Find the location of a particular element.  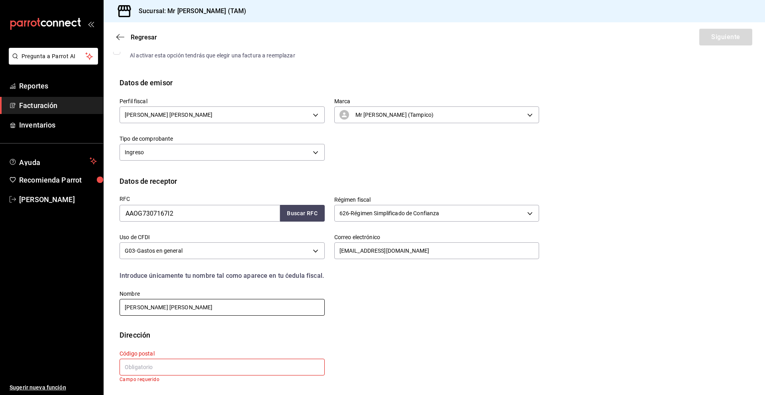

span: Inventarios is located at coordinates (58, 125).